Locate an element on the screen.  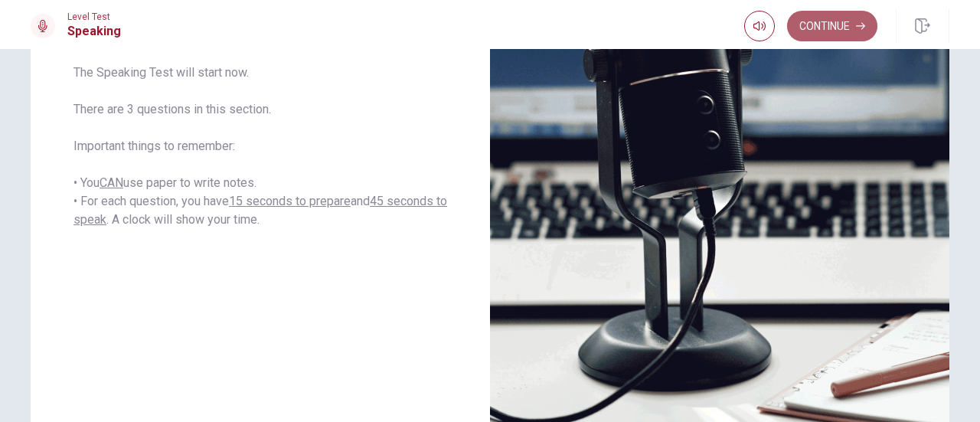
u: CAN is located at coordinates (111, 182).